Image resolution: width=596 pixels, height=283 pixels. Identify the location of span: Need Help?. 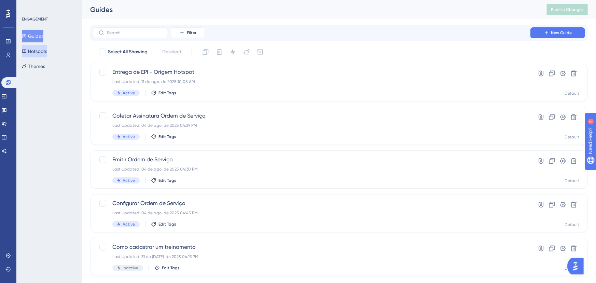
(29, 6).